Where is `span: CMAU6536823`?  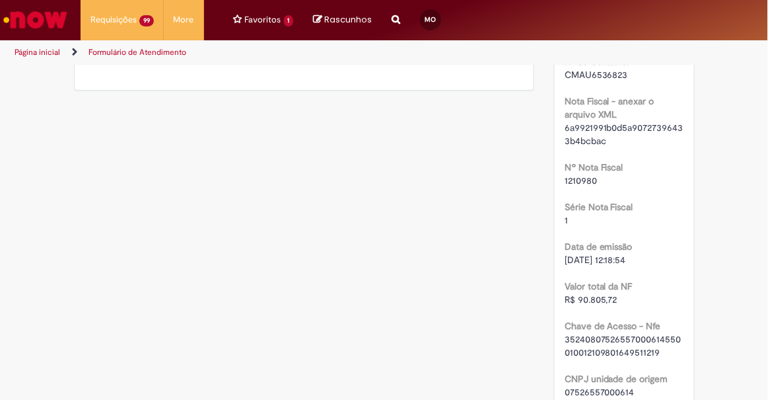
span: CMAU6536823 is located at coordinates (596, 75).